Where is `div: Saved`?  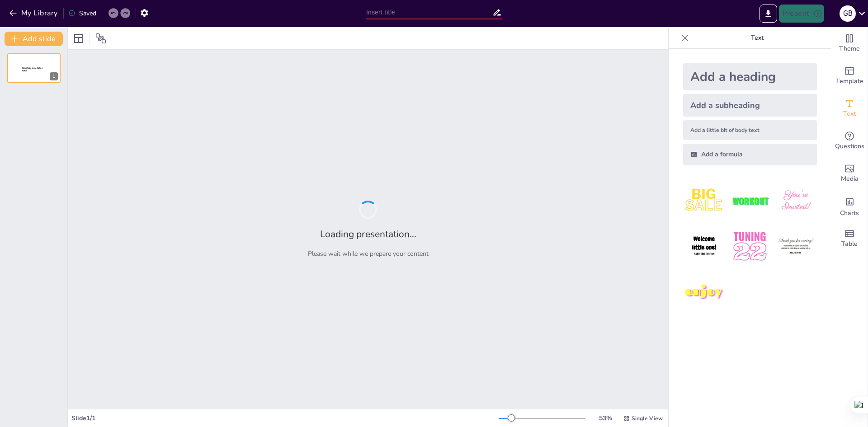
div: Saved is located at coordinates (82, 13).